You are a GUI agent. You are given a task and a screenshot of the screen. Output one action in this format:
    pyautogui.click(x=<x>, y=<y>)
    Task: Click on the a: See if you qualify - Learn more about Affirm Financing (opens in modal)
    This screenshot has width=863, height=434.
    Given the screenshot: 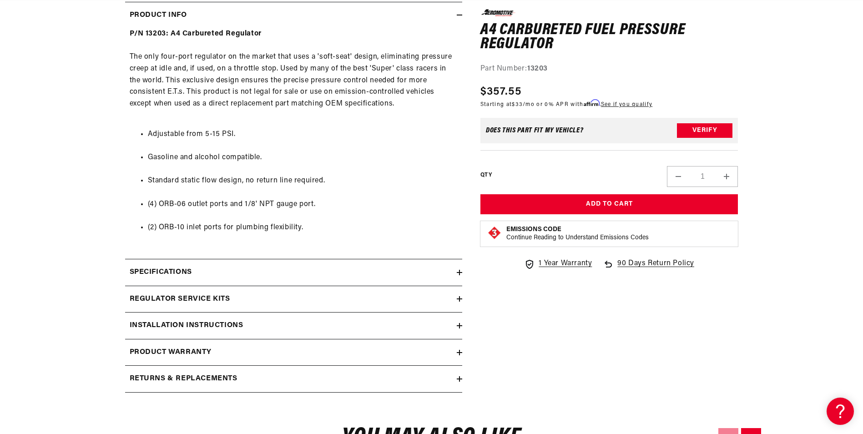 What is the action you would take?
    pyautogui.click(x=626, y=105)
    